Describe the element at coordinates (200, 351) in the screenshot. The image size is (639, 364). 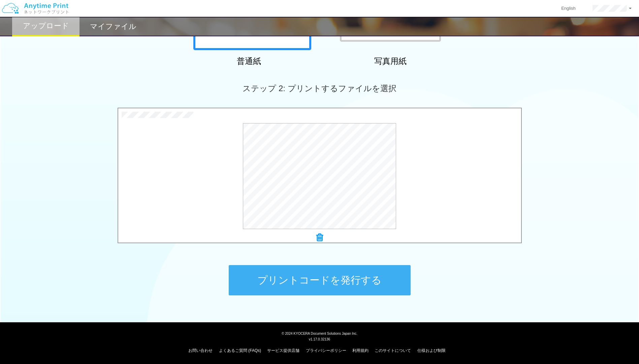
I see `a: お問い合わせ` at that location.